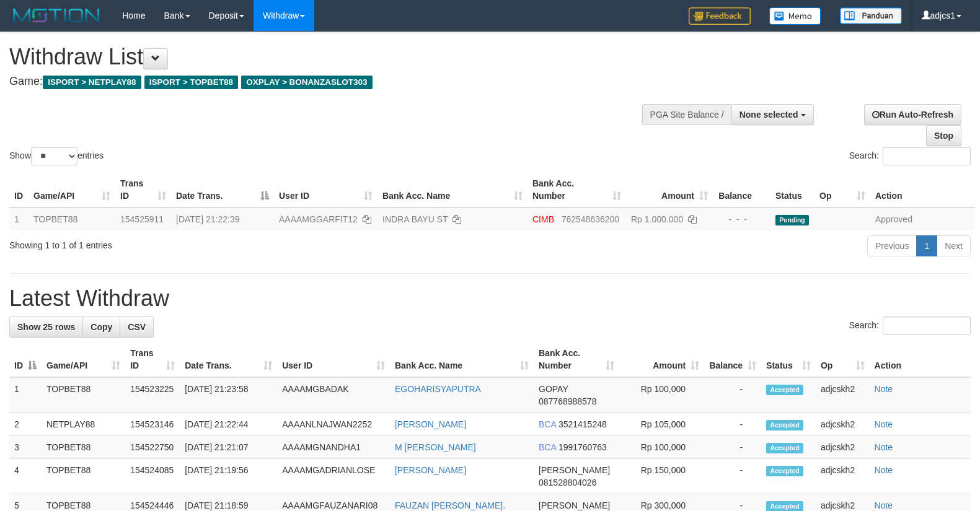  What do you see at coordinates (892, 246) in the screenshot?
I see `a: Previous` at bounding box center [892, 246].